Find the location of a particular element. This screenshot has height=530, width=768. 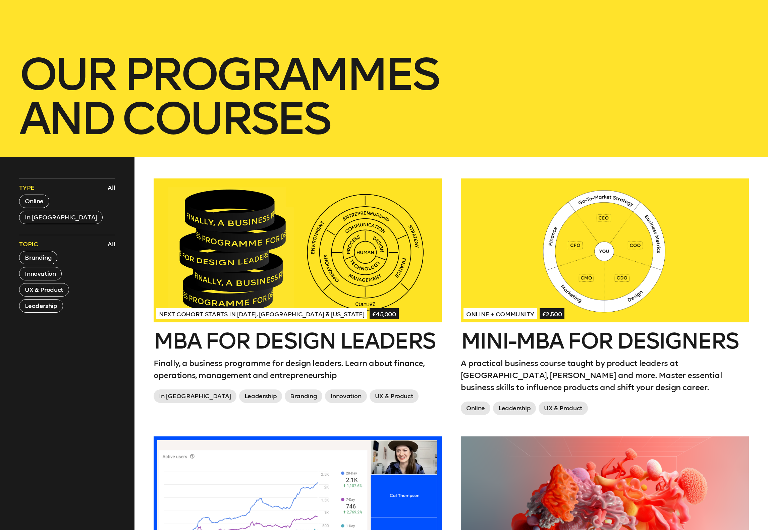

span: £45,000 is located at coordinates (384, 313).